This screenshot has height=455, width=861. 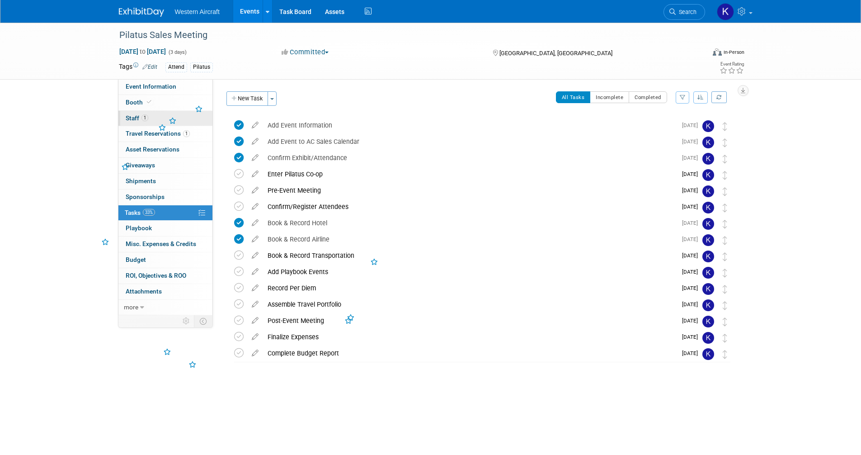 I want to click on div: Record Per Diem, so click(x=470, y=288).